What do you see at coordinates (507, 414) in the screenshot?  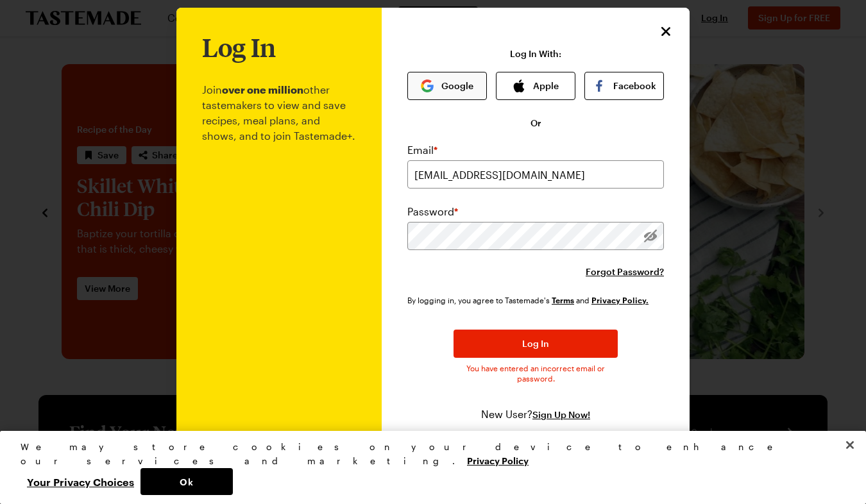 I see `span: New User?` at bounding box center [507, 414].